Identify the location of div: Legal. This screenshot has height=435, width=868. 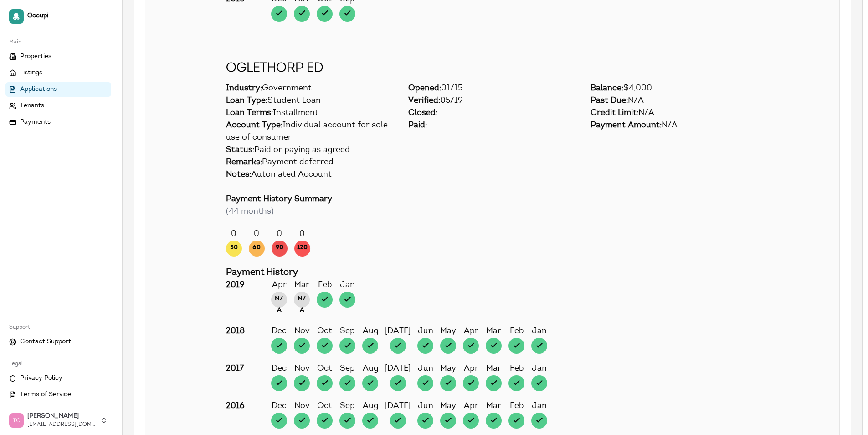
(58, 364).